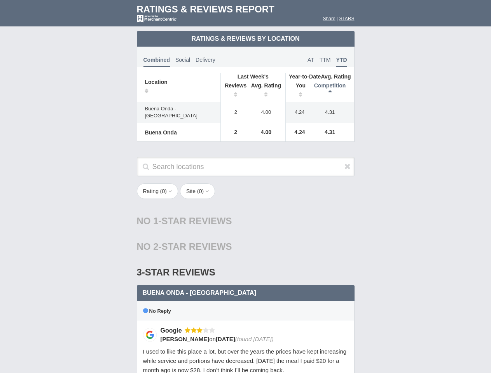 The width and height of the screenshot is (491, 373). What do you see at coordinates (234, 91) in the screenshot?
I see `th: Reviews: activate to sort column ascending` at bounding box center [234, 91].